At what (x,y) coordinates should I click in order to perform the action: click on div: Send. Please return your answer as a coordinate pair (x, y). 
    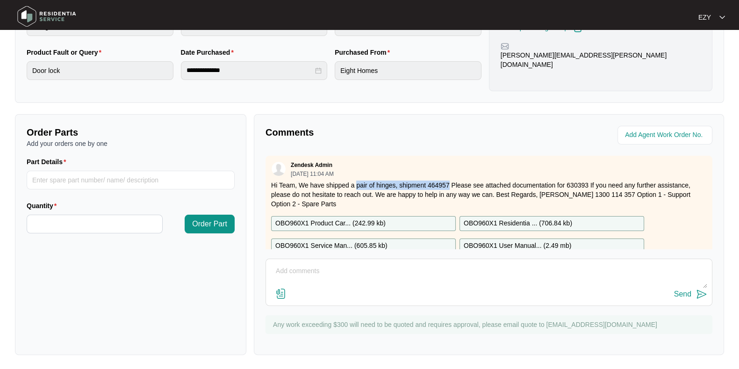
    Looking at the image, I should click on (682, 294).